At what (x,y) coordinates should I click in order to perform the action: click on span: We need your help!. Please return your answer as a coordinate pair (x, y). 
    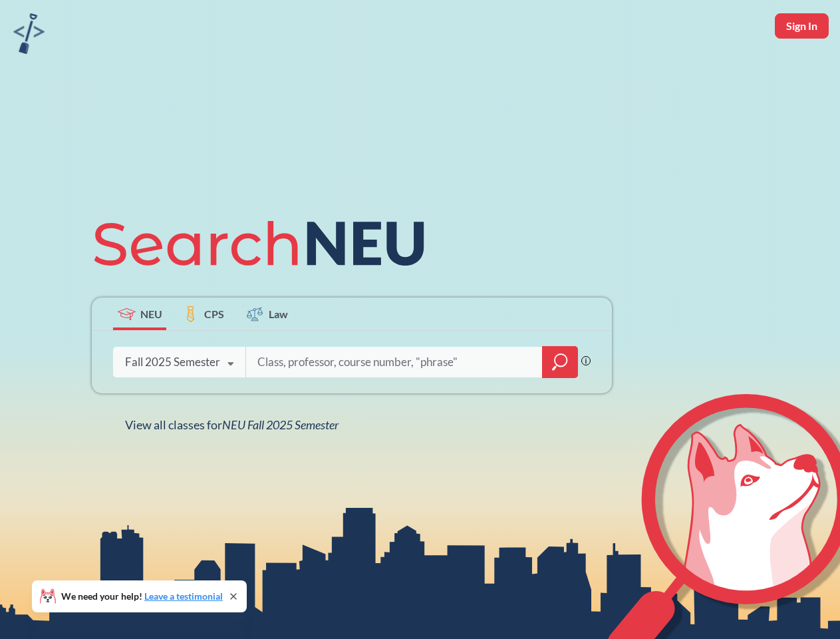
    Looking at the image, I should click on (142, 596).